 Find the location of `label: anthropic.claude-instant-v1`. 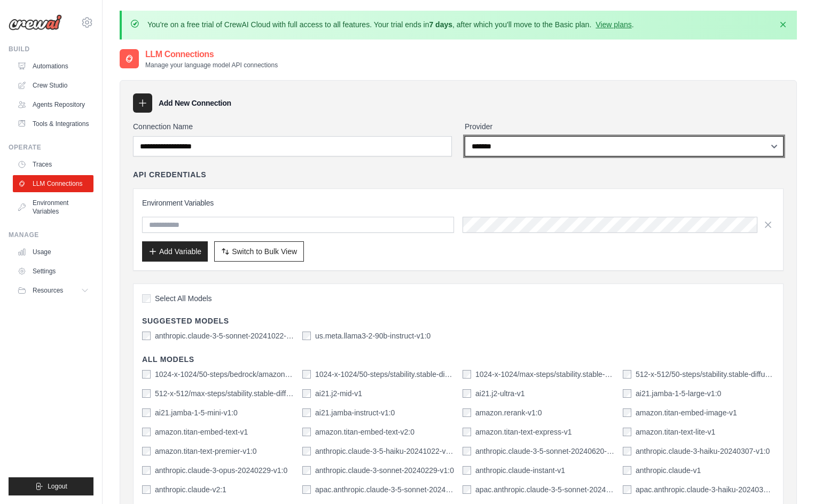

label: anthropic.claude-instant-v1 is located at coordinates (520, 470).